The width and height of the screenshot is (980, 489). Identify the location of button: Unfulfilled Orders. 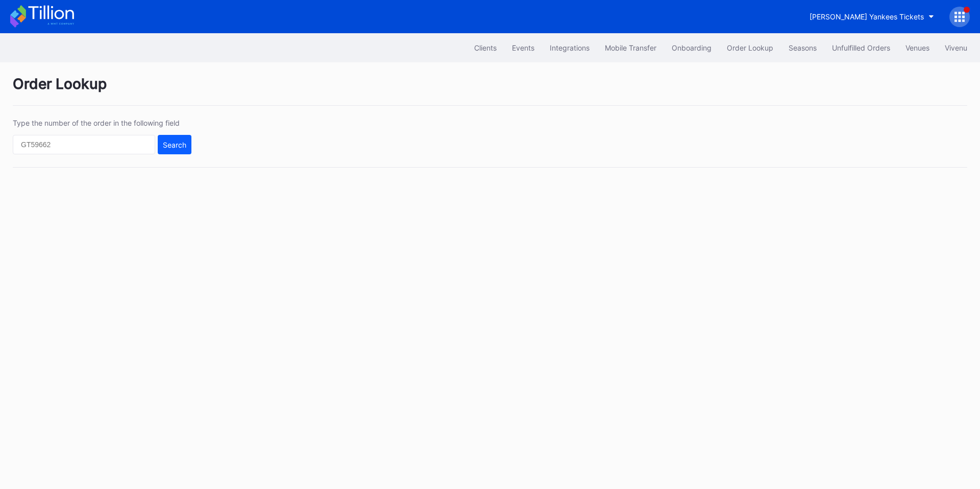
(861, 47).